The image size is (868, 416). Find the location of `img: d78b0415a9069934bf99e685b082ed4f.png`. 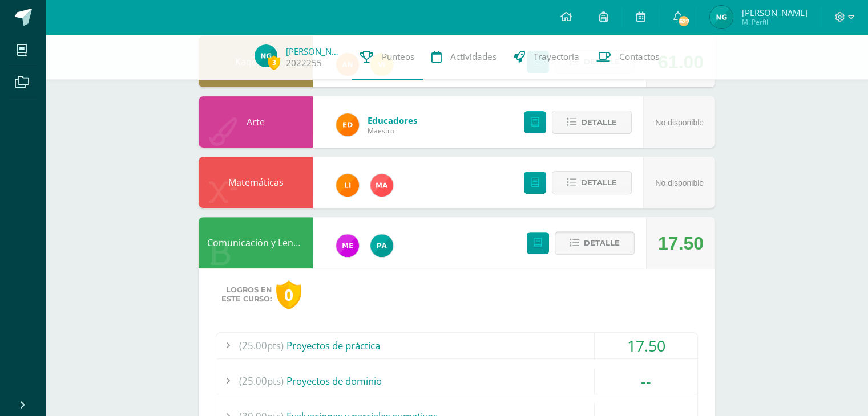

img: d78b0415a9069934bf99e685b082ed4f.png is located at coordinates (348, 185).